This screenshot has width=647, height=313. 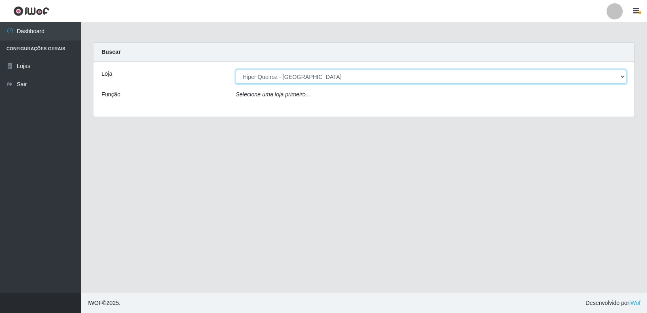 What do you see at coordinates (104, 303) in the screenshot?
I see `span: © 2025 .` at bounding box center [104, 303].